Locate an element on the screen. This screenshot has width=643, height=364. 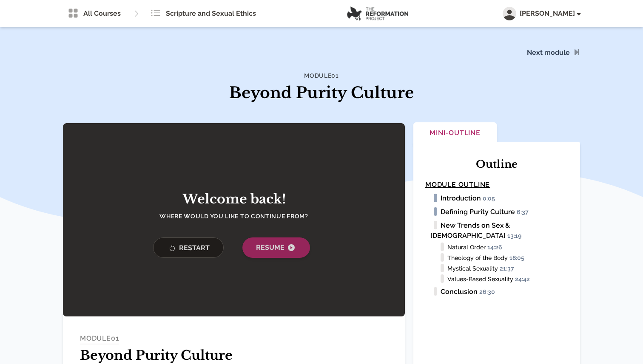
a: Next module is located at coordinates (548, 52).